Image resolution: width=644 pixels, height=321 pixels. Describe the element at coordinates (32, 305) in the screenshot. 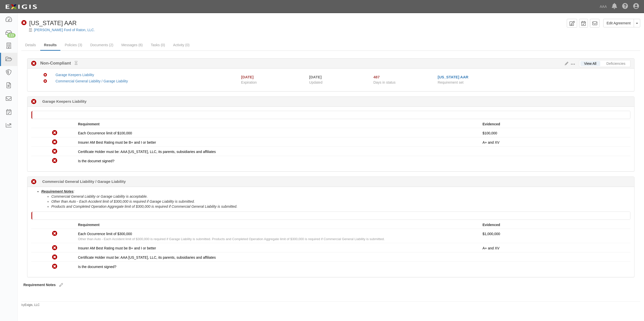

I see `a: Exigis, LLC` at that location.